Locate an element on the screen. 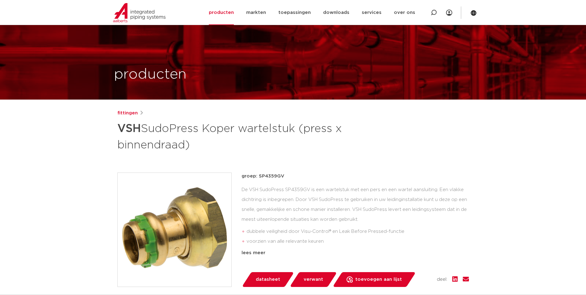  a: datasheet is located at coordinates (268, 279).